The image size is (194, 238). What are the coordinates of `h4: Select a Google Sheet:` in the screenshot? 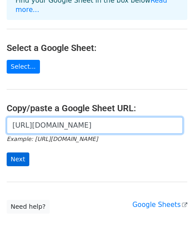 It's located at (97, 48).